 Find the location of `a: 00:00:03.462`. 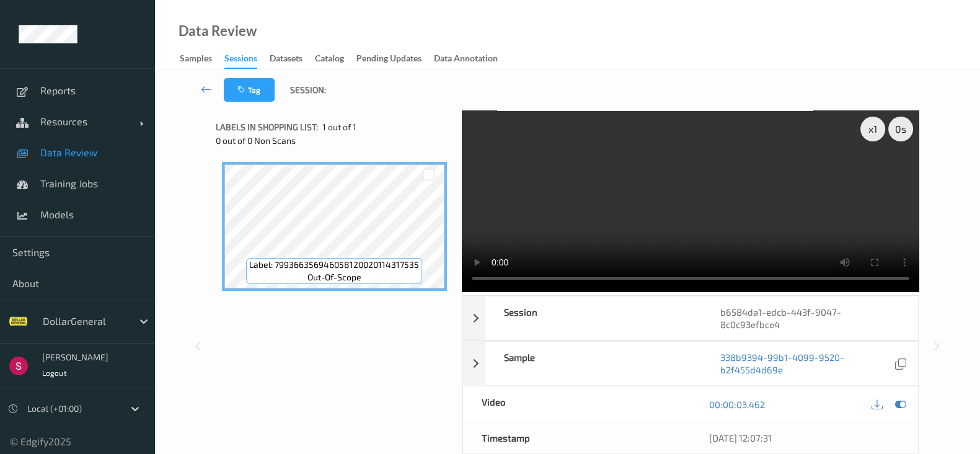

a: 00:00:03.462 is located at coordinates (737, 404).